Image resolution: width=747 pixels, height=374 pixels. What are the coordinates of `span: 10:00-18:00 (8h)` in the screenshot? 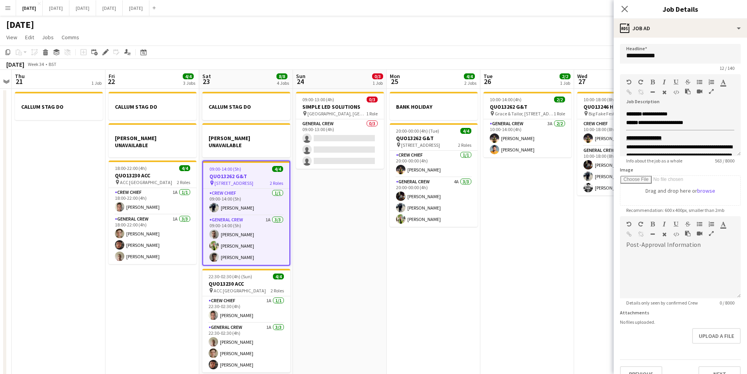 It's located at (599, 99).